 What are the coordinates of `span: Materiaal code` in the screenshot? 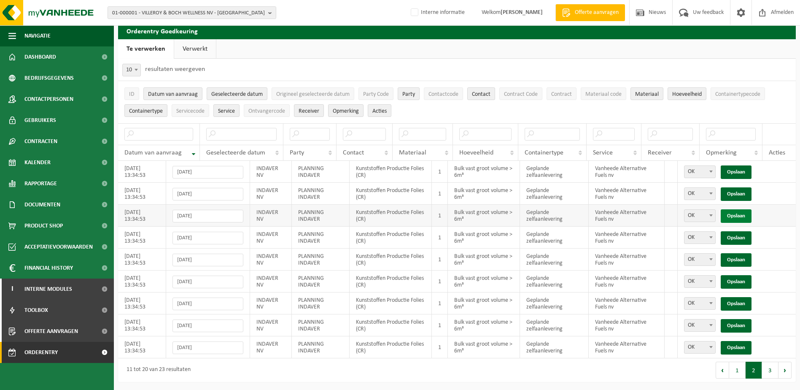 It's located at (603, 94).